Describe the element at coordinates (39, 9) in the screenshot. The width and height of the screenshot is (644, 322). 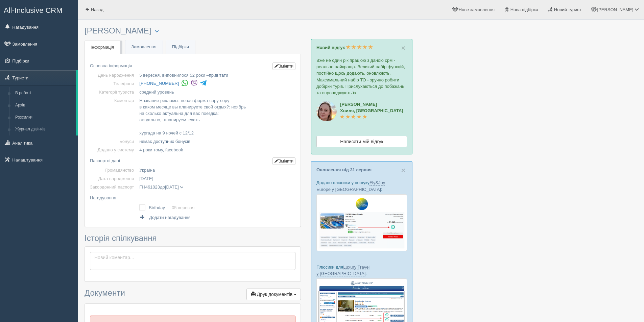
I see `a: All-Inclusive CRM` at that location.